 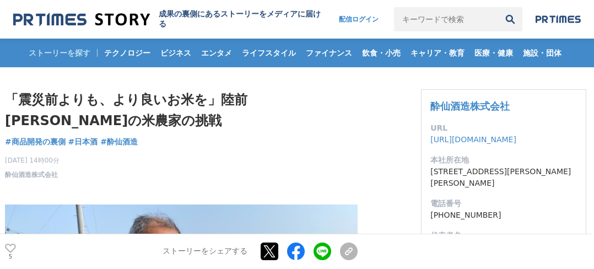 I want to click on span: #日本酒, so click(x=83, y=142).